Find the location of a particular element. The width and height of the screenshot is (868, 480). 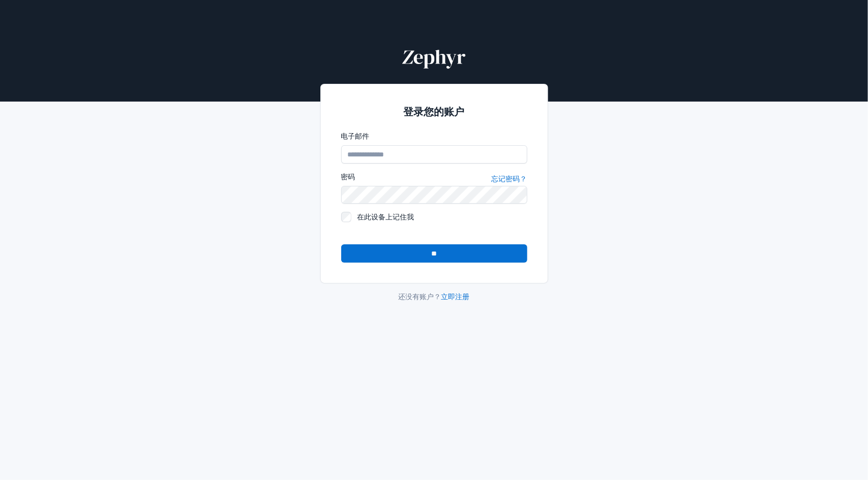

img: 西风标志 is located at coordinates (434, 57).